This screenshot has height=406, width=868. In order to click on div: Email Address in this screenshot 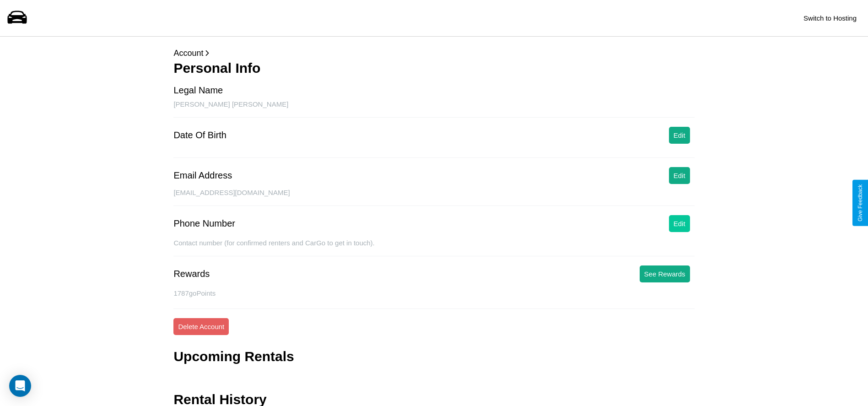, I will do `click(203, 175)`.